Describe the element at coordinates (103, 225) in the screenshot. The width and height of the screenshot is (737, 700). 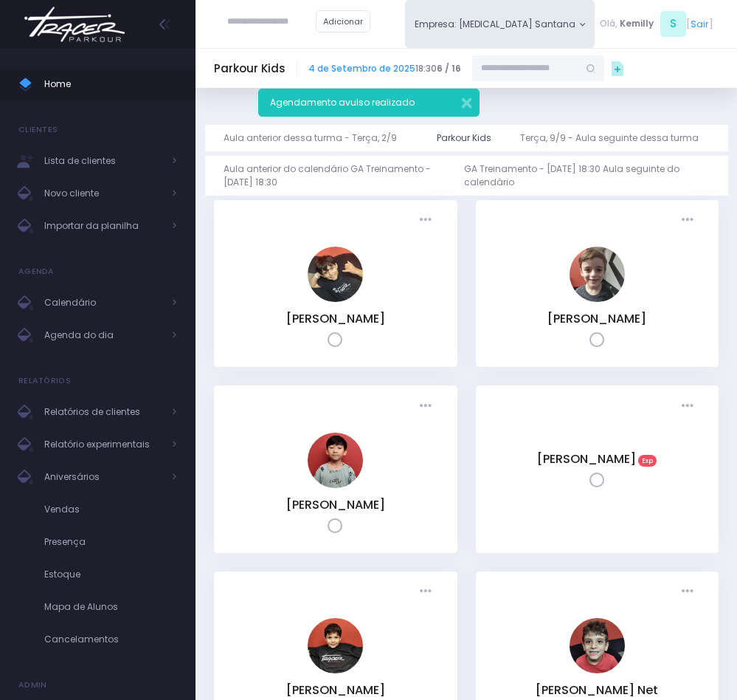
I see `span: Importar da planilha` at that location.